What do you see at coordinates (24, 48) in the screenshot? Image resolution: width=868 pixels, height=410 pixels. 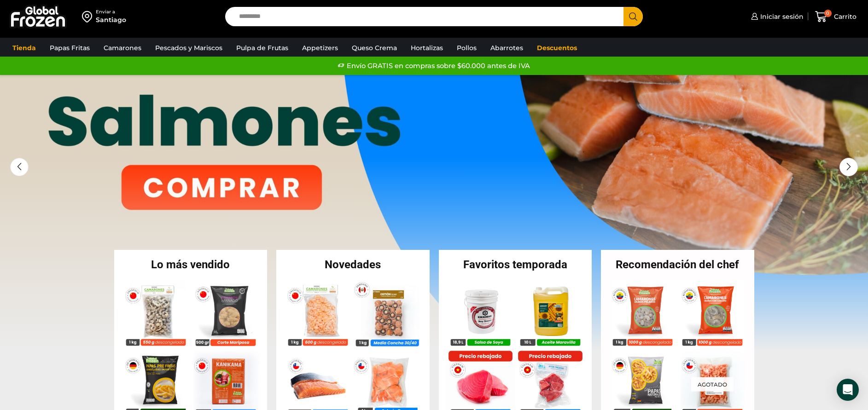 I see `a: Tienda` at bounding box center [24, 48].